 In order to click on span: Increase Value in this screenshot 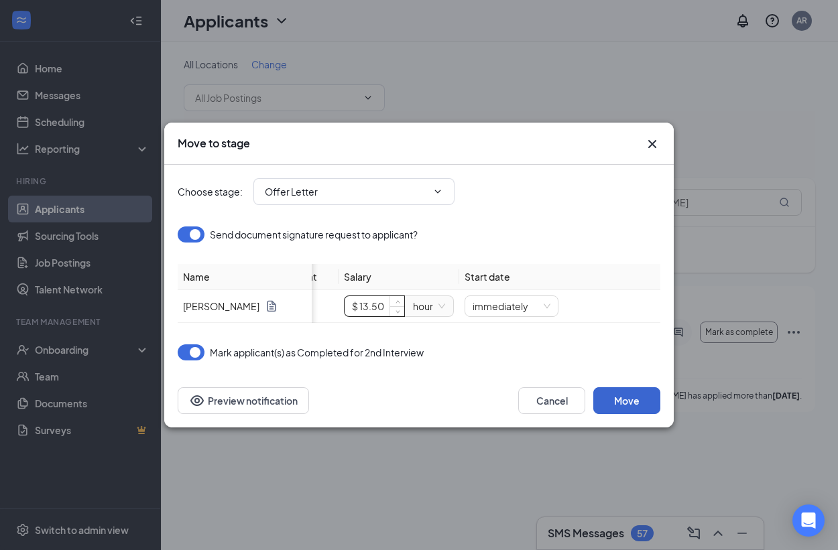, I will do `click(397, 301)`.